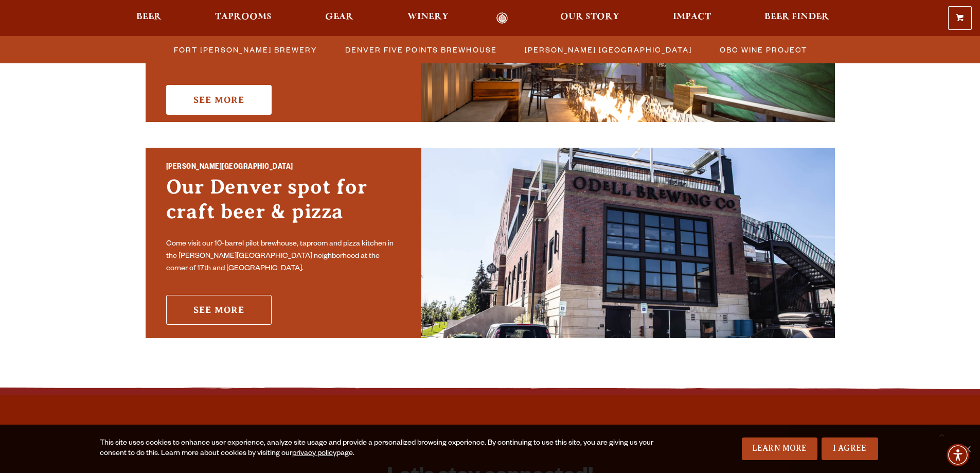  Describe the element at coordinates (692, 18) in the screenshot. I see `a: Impact` at that location.